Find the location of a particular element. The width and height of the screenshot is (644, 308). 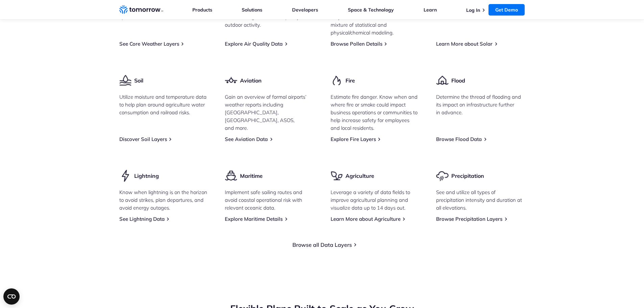

a: See Core Weather Layers is located at coordinates (149, 43).